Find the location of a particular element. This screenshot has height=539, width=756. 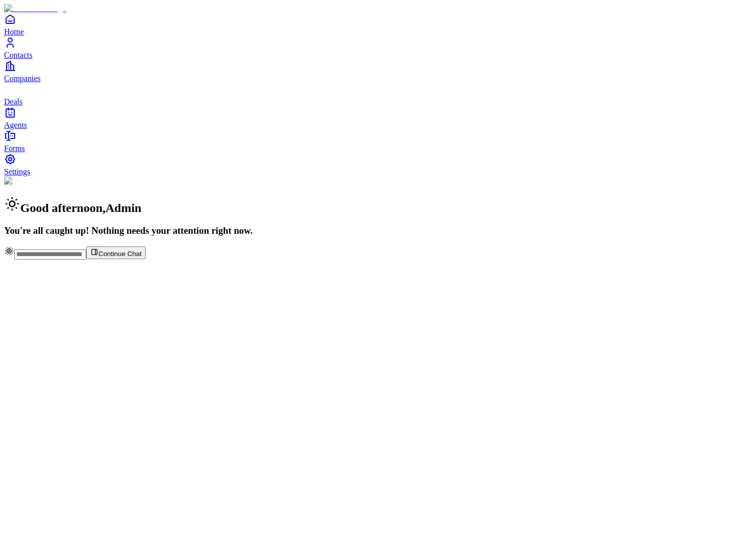

span: Settings is located at coordinates (17, 172).